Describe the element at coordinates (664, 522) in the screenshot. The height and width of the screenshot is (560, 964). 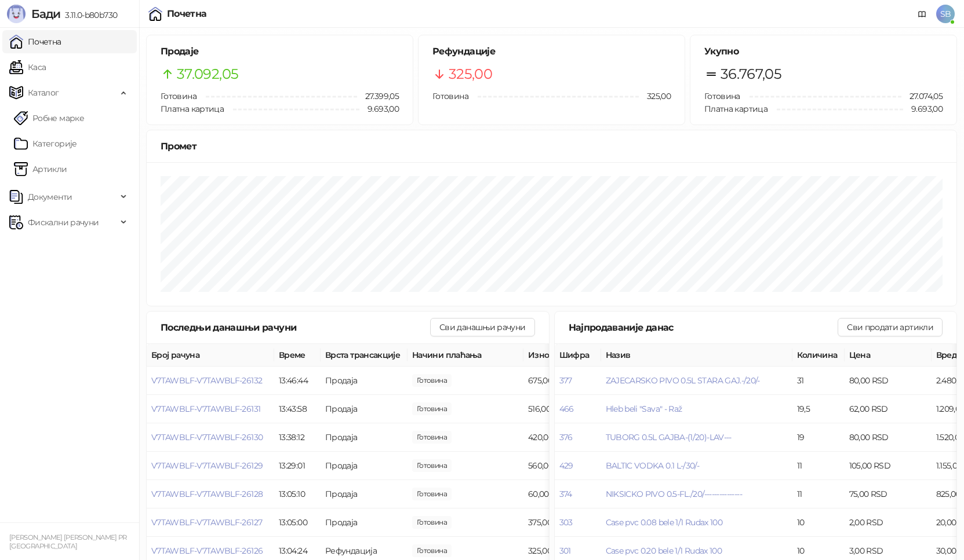
I see `button: Case pvc 0.08 bele 1/1 Rudax 100` at that location.